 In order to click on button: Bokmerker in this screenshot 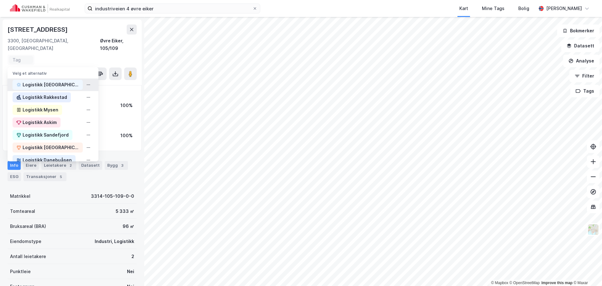, I will do `click(579, 31)`.